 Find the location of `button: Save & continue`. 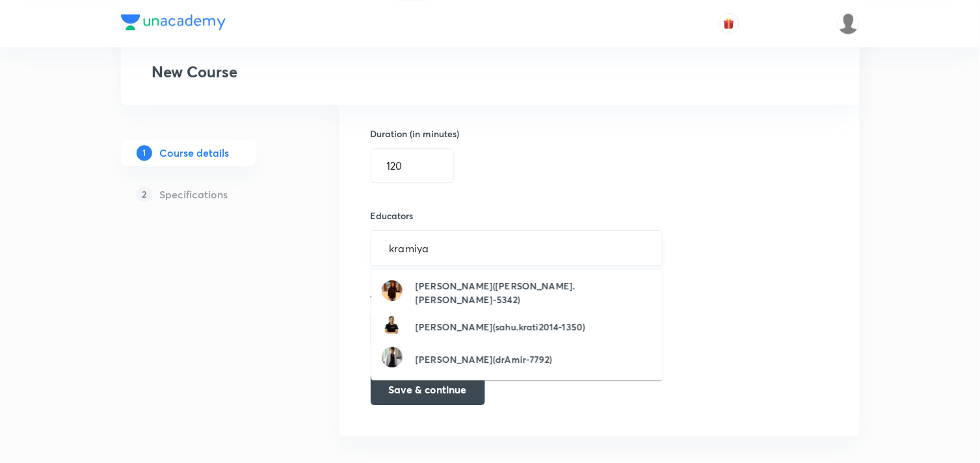

button: Save & continue is located at coordinates (428, 389).